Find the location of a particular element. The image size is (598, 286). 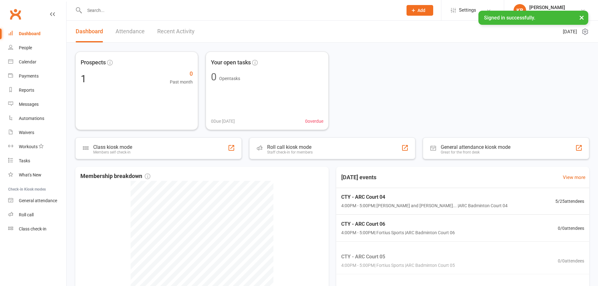

span: 0 overdue is located at coordinates (314, 121).